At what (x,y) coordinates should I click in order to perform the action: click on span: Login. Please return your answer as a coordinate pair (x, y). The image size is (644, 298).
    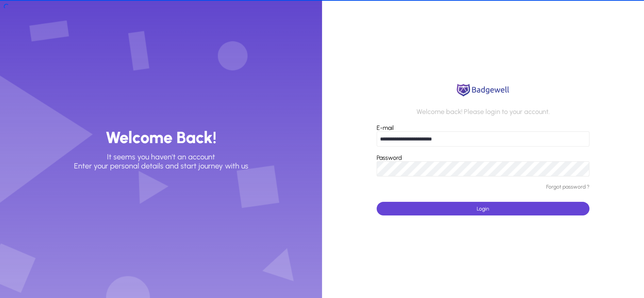
    Looking at the image, I should click on (483, 209).